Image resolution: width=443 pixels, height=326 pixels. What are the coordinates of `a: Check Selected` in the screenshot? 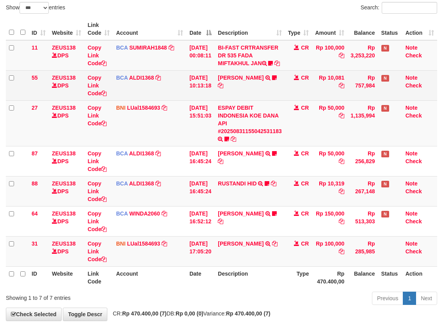 It's located at (34, 314).